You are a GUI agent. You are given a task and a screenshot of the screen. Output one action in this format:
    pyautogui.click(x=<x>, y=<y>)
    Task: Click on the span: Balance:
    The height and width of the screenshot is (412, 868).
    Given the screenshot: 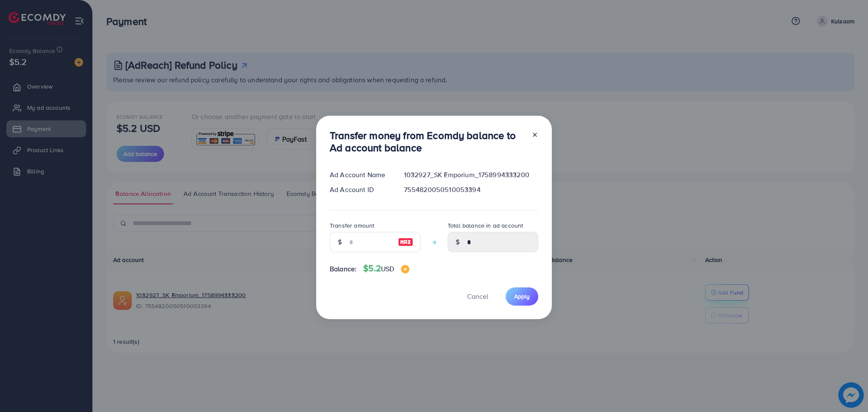 What is the action you would take?
    pyautogui.click(x=343, y=269)
    